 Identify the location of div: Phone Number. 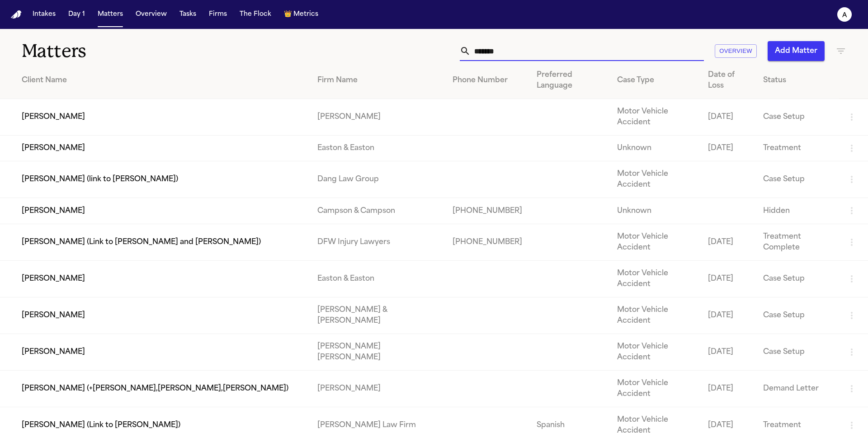
(488, 81).